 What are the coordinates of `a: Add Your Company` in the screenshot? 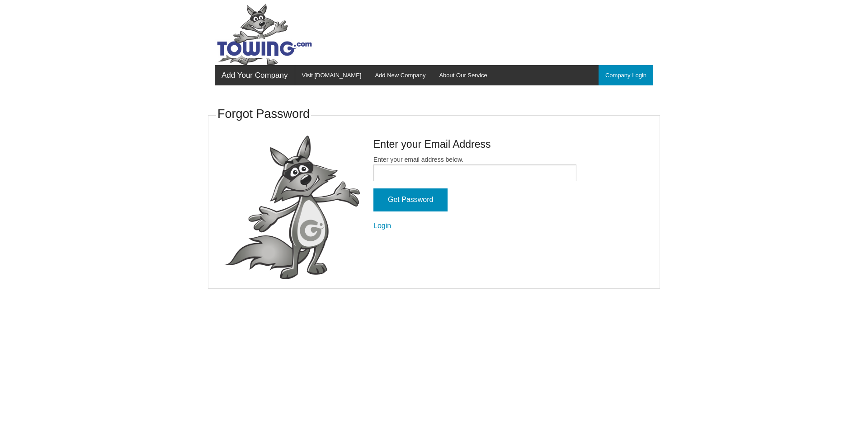 It's located at (254, 75).